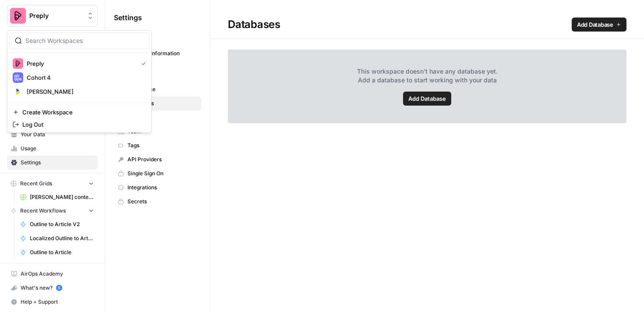  What do you see at coordinates (57, 149) in the screenshot?
I see `span: Usage` at bounding box center [57, 149].